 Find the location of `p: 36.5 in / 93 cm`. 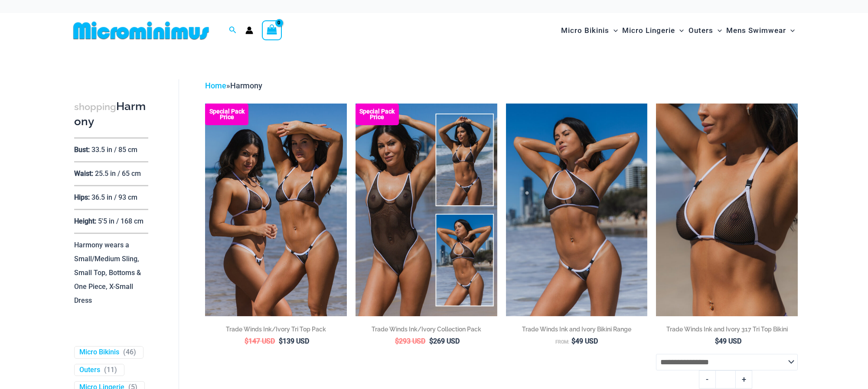

p: 36.5 in / 93 cm is located at coordinates (115, 197).